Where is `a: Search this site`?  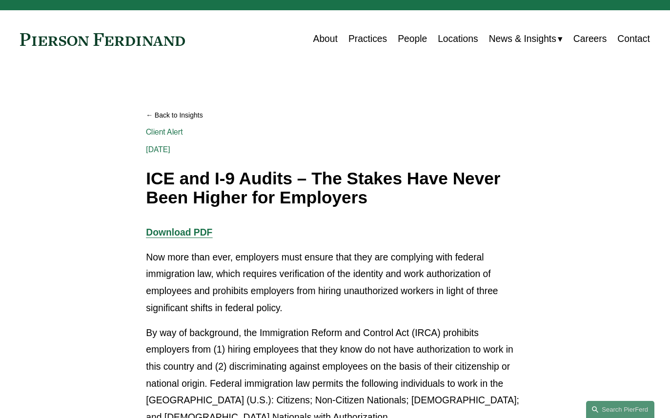
a: Search this site is located at coordinates (621, 410).